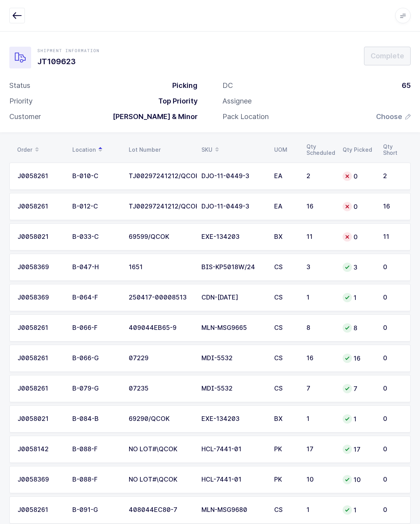 Image resolution: width=420 pixels, height=524 pixels. Describe the element at coordinates (96, 207) in the screenshot. I see `div: B-012-C` at that location.